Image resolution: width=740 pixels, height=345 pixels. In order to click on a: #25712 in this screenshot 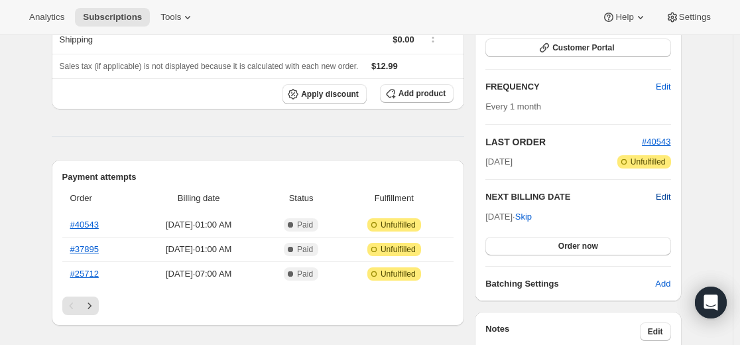, I will do `click(84, 273)`.